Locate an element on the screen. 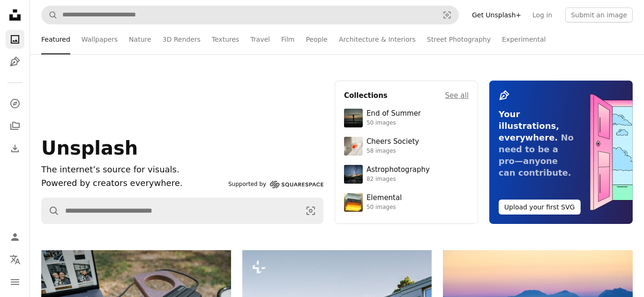 Image resolution: width=644 pixels, height=297 pixels. a: Nature is located at coordinates (140, 40).